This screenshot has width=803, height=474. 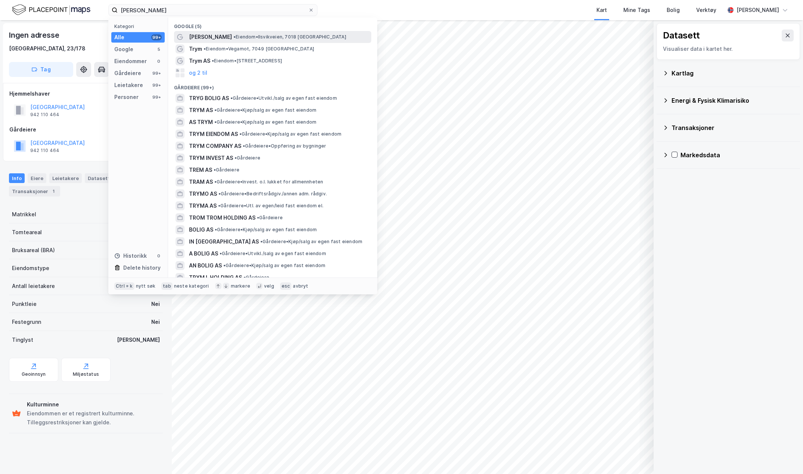 What do you see at coordinates (33, 286) in the screenshot?
I see `div: Antall leietakere` at bounding box center [33, 286].